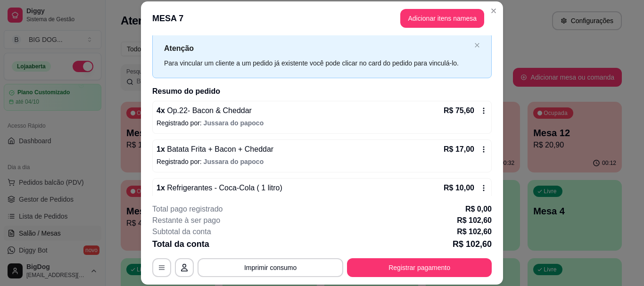  I want to click on span: Refrigerantes - Coca-Cola ( 1 litro), so click(223, 188).